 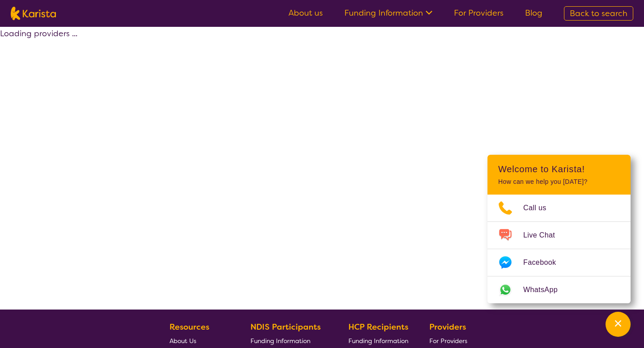 What do you see at coordinates (545, 263) in the screenshot?
I see `span: Facebook` at bounding box center [545, 263].